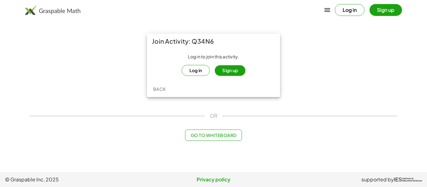 This screenshot has height=187, width=427. What do you see at coordinates (213, 135) in the screenshot?
I see `button: Go to Whiteboard` at bounding box center [213, 135].